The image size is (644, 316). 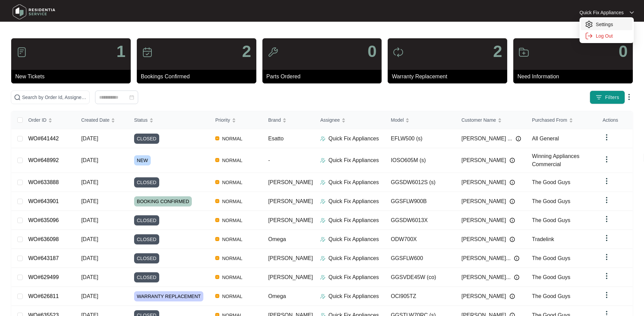 I want to click on input: Search by Order Id, Assignee Name, Customer Name, Brand and Model, so click(x=54, y=97).